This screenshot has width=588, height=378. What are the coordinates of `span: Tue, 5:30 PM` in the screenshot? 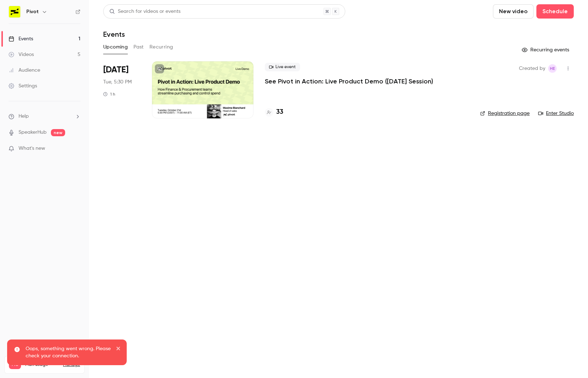 It's located at (117, 82).